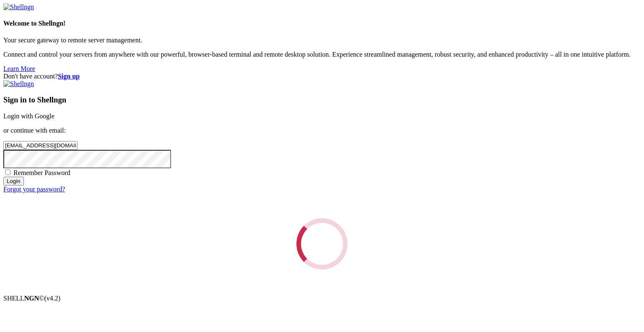 The image size is (644, 332). What do you see at coordinates (32, 298) in the screenshot?
I see `b: NGN` at bounding box center [32, 298].